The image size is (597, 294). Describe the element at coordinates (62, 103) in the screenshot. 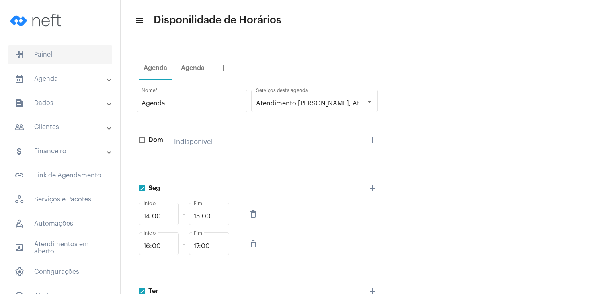

I see `mat-expansion-panel-header: sidenav iconDados` at that location.